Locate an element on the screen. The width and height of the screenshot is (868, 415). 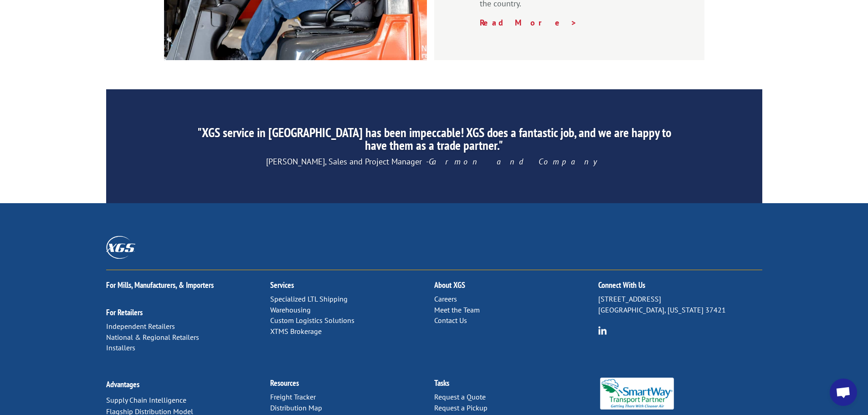
a: Custom Logistics Solutions is located at coordinates (312, 320).